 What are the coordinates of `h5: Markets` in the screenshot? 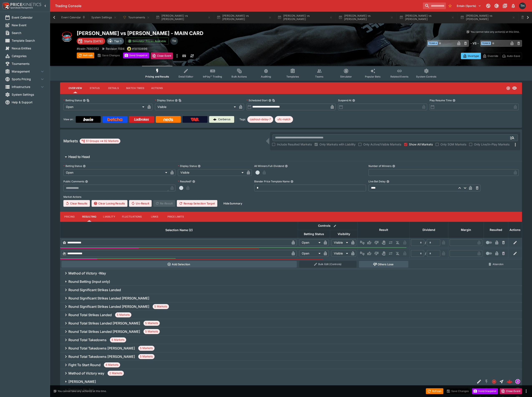 It's located at (70, 141).